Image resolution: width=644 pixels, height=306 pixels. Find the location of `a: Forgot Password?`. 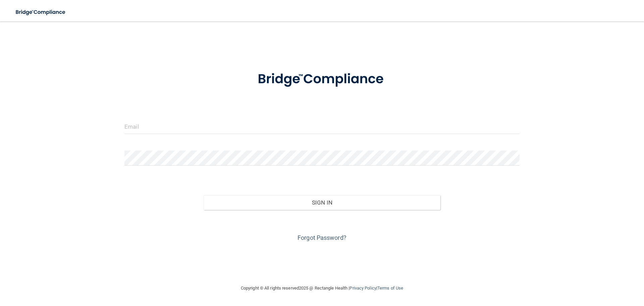

a: Forgot Password? is located at coordinates (322, 237).